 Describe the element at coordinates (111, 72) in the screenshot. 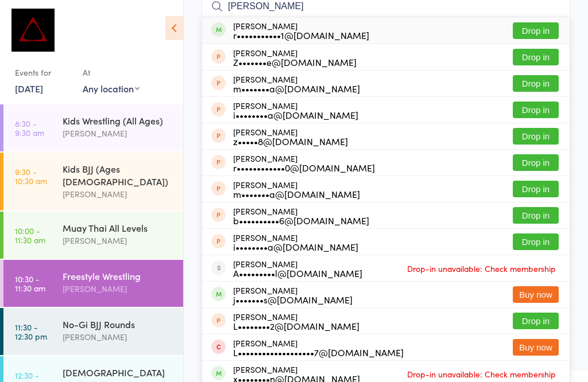

I see `div: At` at that location.